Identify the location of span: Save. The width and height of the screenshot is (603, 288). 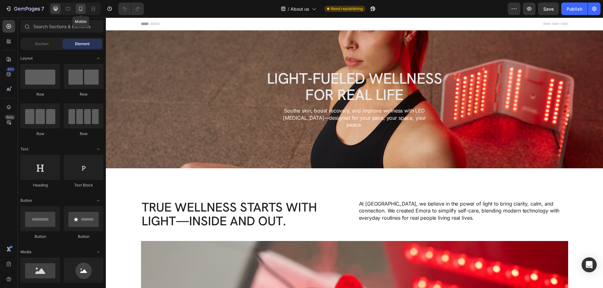
(548, 9).